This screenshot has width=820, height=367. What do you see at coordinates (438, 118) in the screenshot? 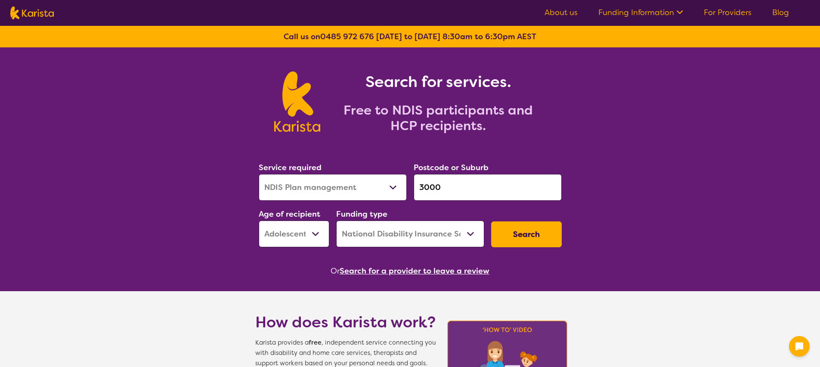
I see `h2: Free to NDIS participants and HCP recipients.` at bounding box center [438, 118].